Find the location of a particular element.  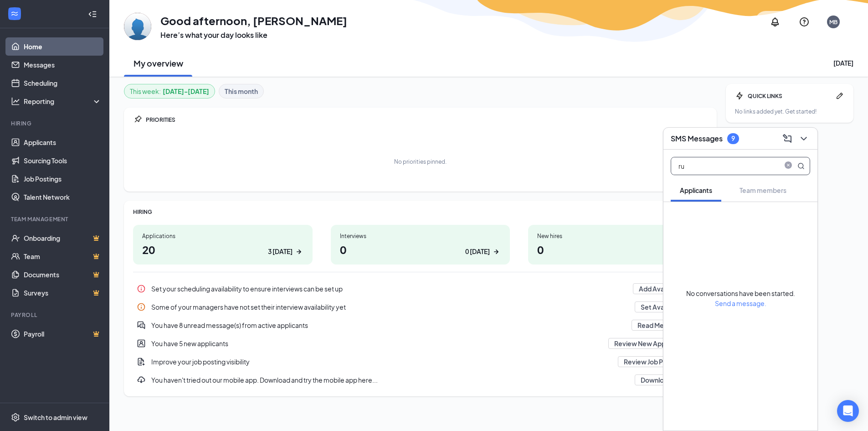

a: TeamCrown is located at coordinates (62, 256).